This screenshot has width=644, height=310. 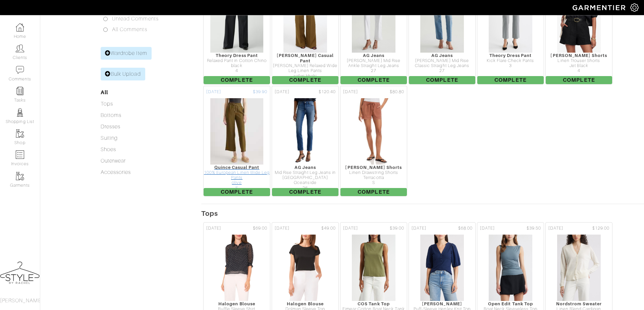 What do you see at coordinates (374, 304) in the screenshot?
I see `div: COS Tank Top` at bounding box center [374, 304].